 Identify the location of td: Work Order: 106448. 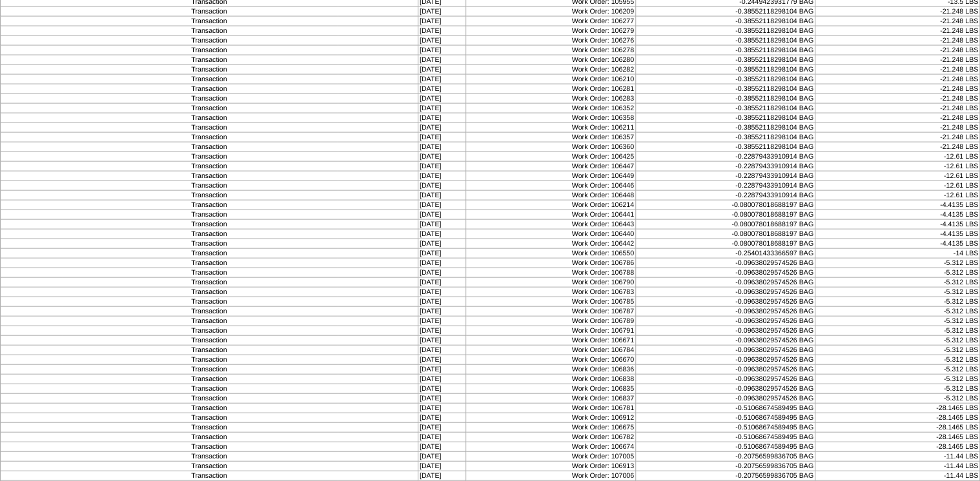
(551, 195).